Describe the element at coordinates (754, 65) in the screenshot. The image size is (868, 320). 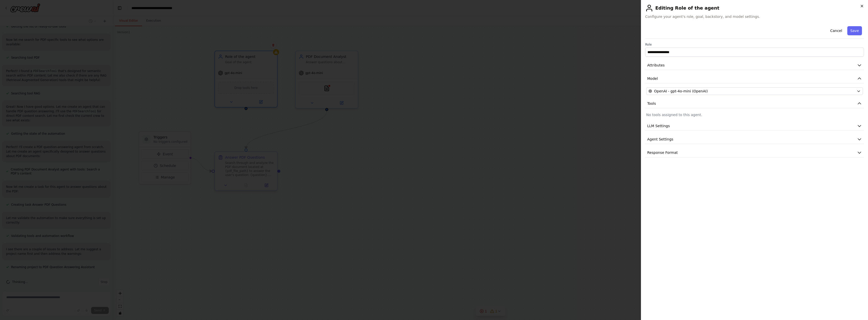
I see `button: Attributes` at that location.